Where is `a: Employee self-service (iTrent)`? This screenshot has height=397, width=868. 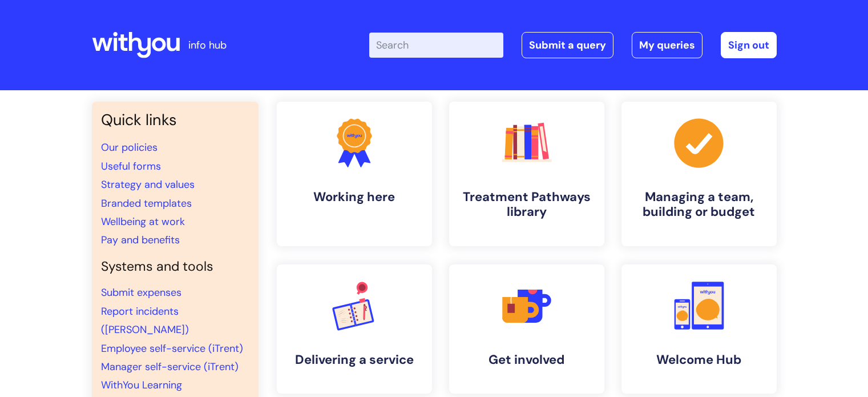 a: Employee self-service (iTrent) is located at coordinates (172, 348).